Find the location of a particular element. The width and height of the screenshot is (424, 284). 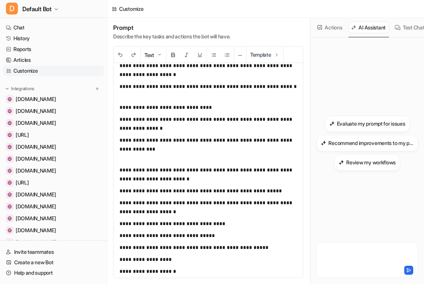

img: Italic is located at coordinates (187, 55).